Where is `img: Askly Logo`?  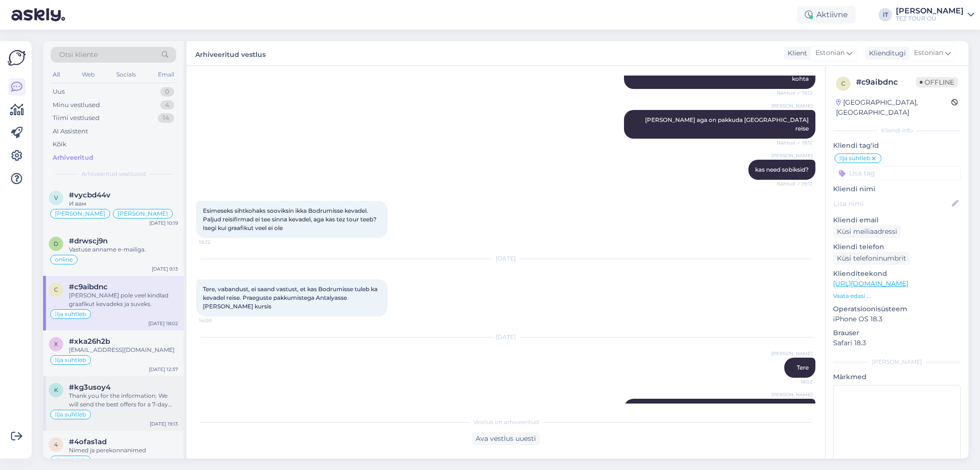
img: Askly Logo is located at coordinates (17, 58).